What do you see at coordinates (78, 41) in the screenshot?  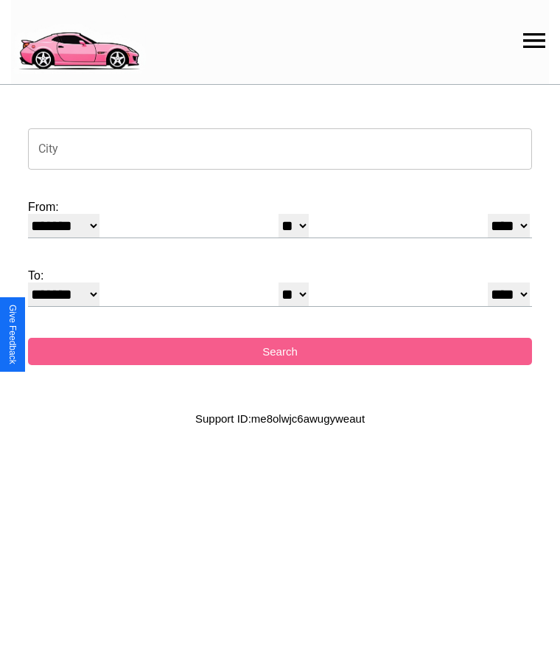 I see `img: logo` at bounding box center [78, 41].